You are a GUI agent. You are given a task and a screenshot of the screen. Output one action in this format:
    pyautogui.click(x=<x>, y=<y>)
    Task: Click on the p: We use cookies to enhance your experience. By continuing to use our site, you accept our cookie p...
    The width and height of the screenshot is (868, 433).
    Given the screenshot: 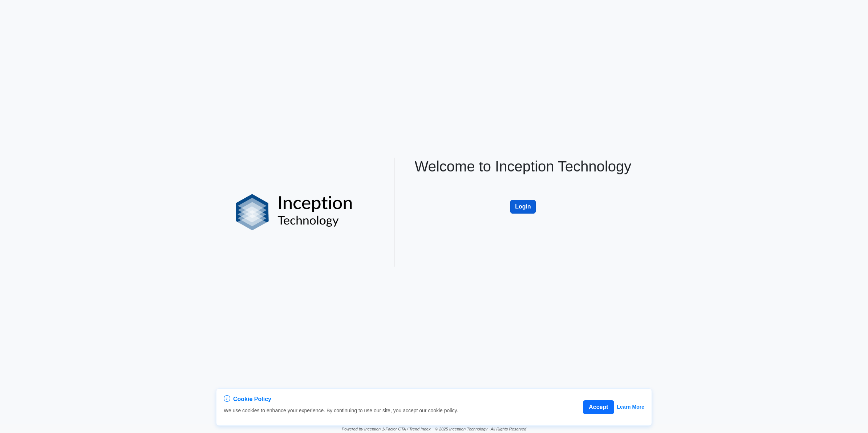 What is the action you would take?
    pyautogui.click(x=341, y=411)
    